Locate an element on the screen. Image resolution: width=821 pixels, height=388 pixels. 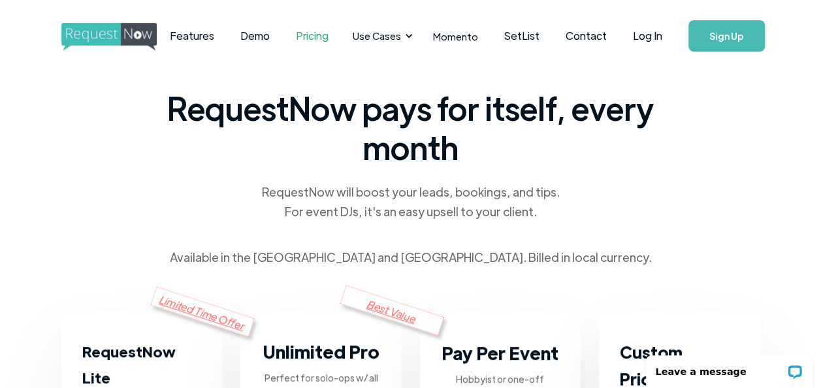
div: Best Value is located at coordinates (392, 310).